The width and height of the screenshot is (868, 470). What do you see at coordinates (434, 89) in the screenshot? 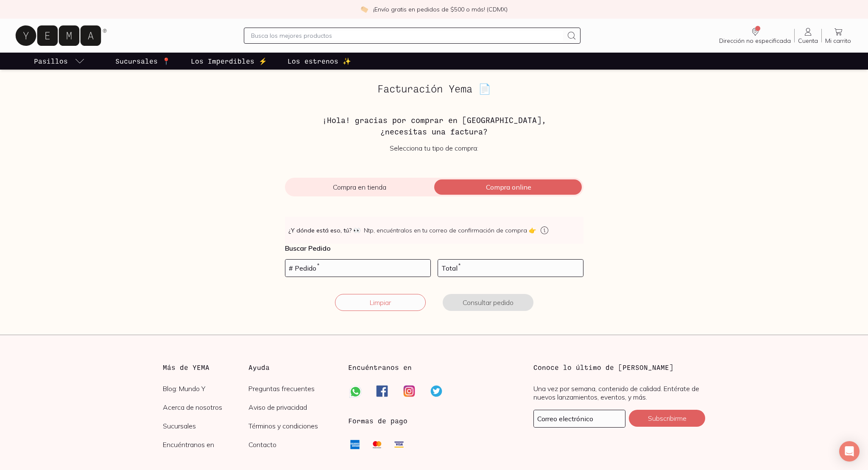
I see `h2: Facturación Yema 📄` at bounding box center [434, 89].